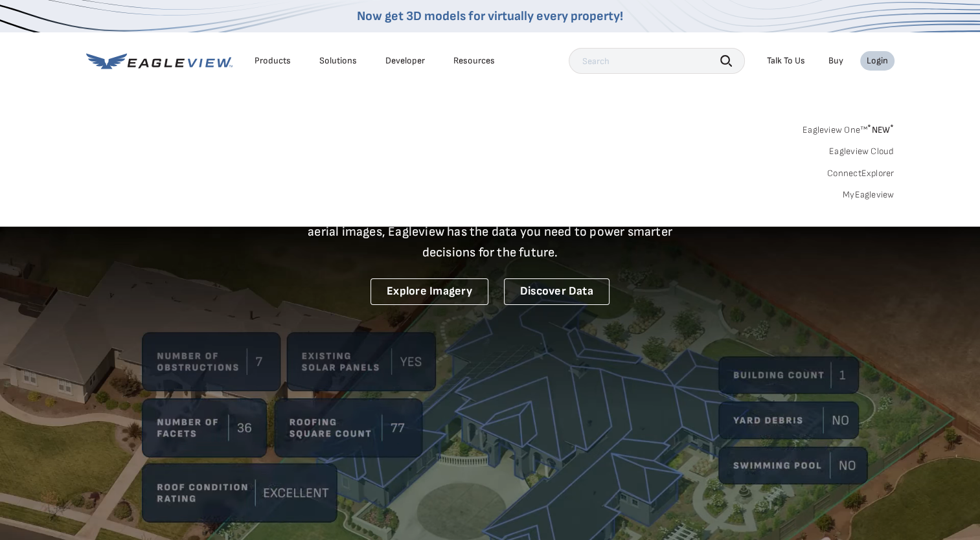 The width and height of the screenshot is (980, 540). Describe the element at coordinates (556, 291) in the screenshot. I see `a: Discover Data` at that location.